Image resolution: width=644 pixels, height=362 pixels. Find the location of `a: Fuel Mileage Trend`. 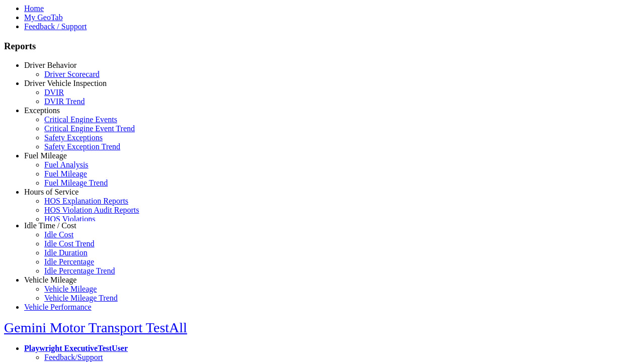

a: Fuel Mileage Trend is located at coordinates (76, 183).